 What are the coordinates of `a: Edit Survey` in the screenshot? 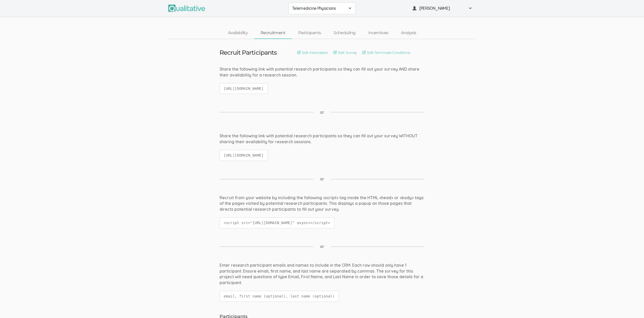 It's located at (345, 53).